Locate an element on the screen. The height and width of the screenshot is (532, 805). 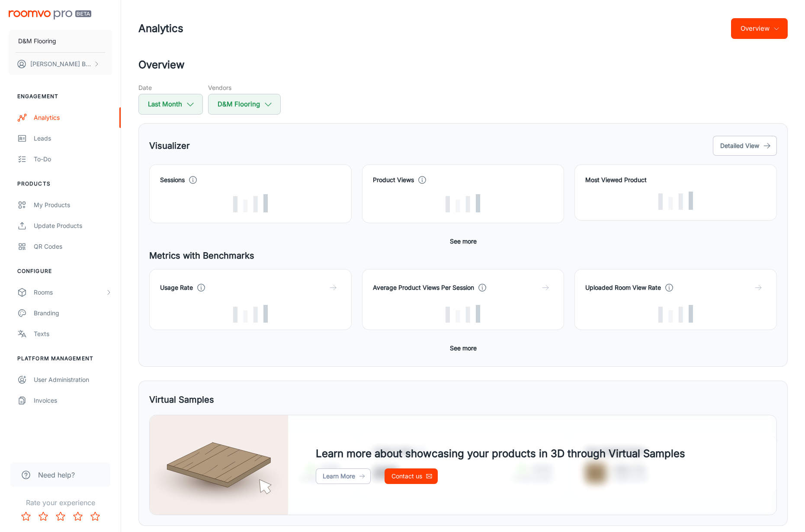
img: Roomvo PRO Beta is located at coordinates (50, 15).